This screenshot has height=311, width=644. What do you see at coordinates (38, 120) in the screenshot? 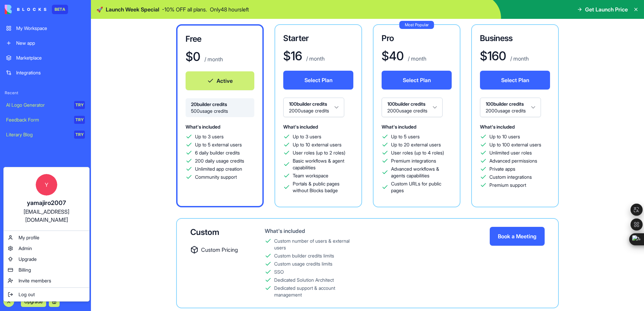
I see `div: Feedback Form` at bounding box center [38, 120].